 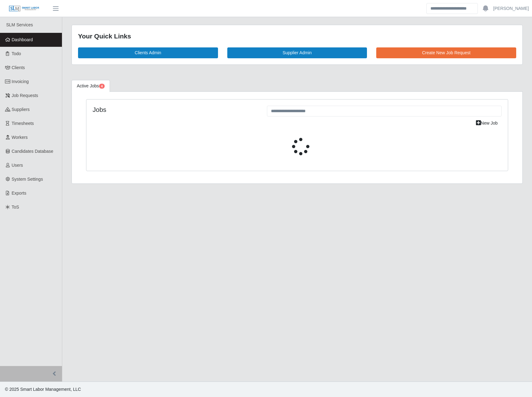 I want to click on a: Supplier Admin, so click(x=297, y=53).